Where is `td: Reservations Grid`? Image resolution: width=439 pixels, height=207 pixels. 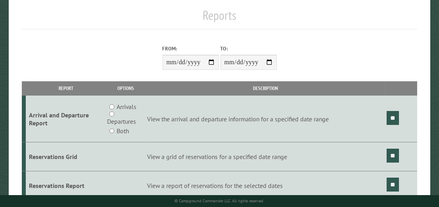 td: Reservations Grid is located at coordinates (66, 157).